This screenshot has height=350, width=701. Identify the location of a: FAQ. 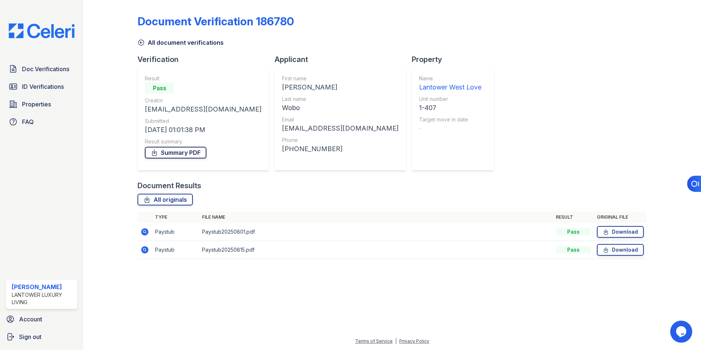
(41, 122).